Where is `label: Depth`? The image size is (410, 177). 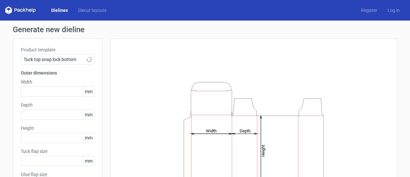
label: Depth is located at coordinates (58, 105).